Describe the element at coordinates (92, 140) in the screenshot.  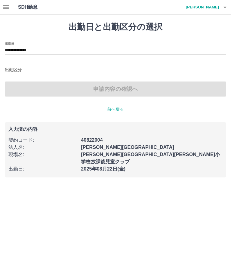
I see `b: 40822004` at that location.